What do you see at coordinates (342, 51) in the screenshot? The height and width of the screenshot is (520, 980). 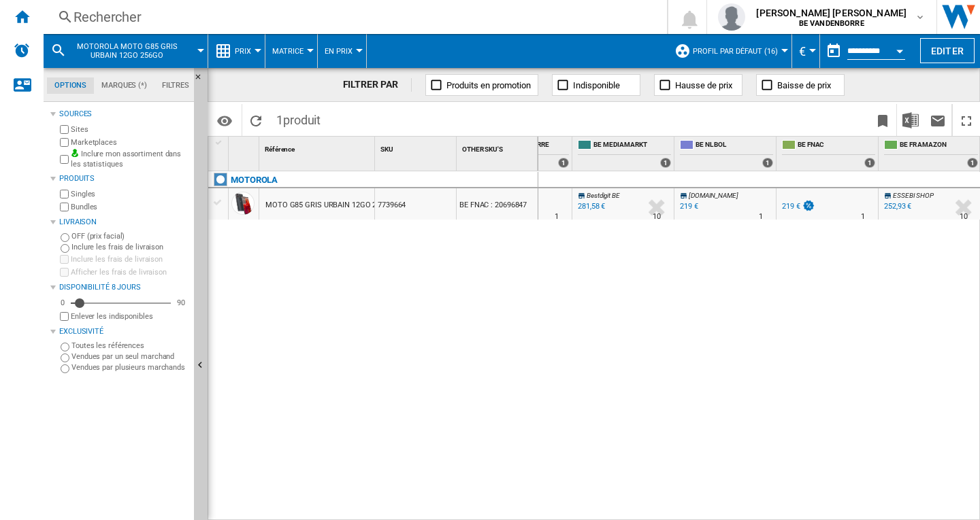 I see `button: En Prix` at bounding box center [342, 51].